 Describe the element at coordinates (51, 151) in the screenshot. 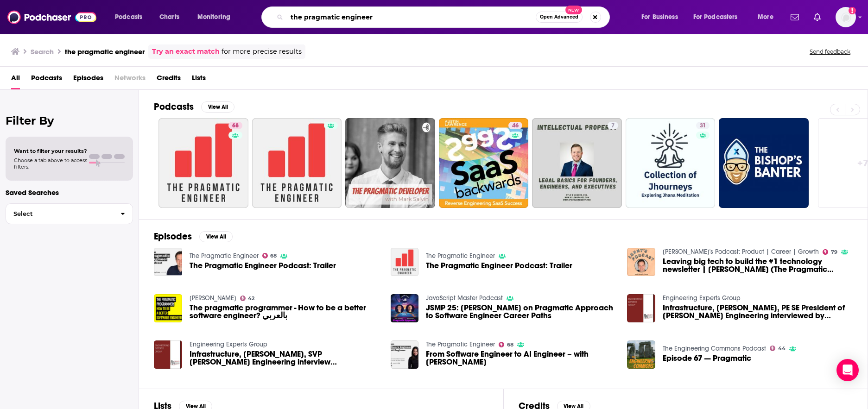

I see `span: Want to filter your results?` at that location.